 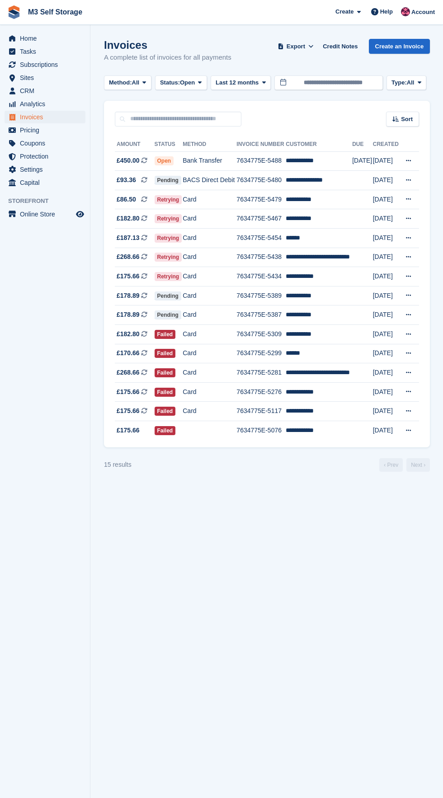 What do you see at coordinates (318, 145) in the screenshot?
I see `th: Customer` at bounding box center [318, 145].